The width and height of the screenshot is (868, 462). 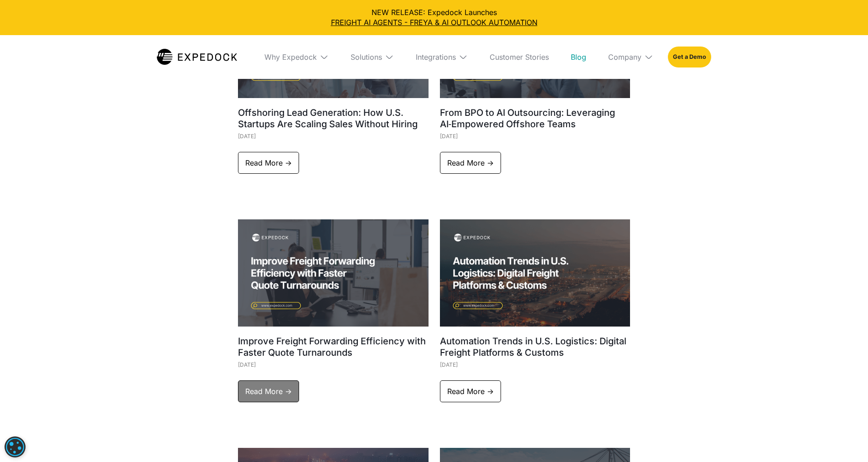 I want to click on div: Chat Widget, so click(x=845, y=440).